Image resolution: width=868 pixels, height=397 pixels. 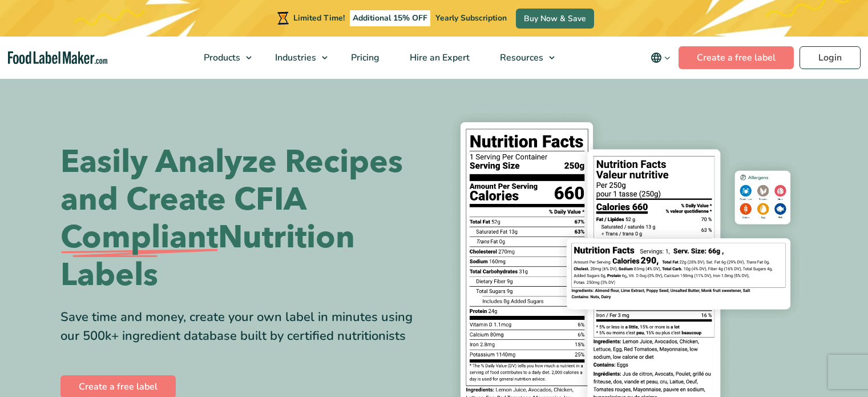 I want to click on span: Compliant, so click(x=139, y=238).